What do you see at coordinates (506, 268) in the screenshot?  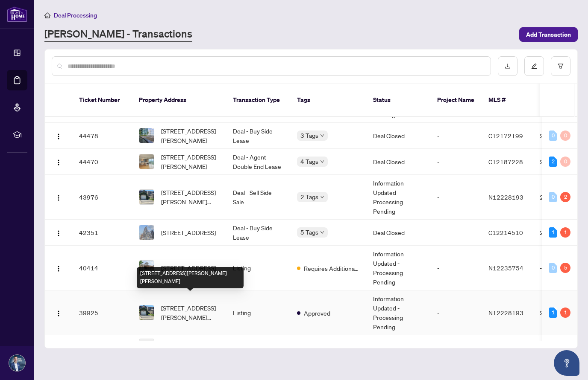 I see `span: N12235754` at bounding box center [506, 268].